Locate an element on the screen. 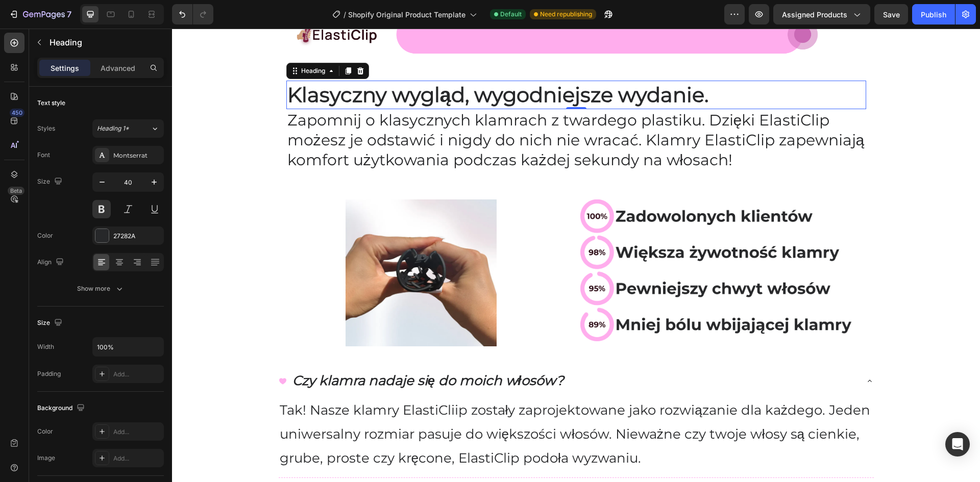 The image size is (980, 482). span: Shopify Original Product Template is located at coordinates (407, 15).